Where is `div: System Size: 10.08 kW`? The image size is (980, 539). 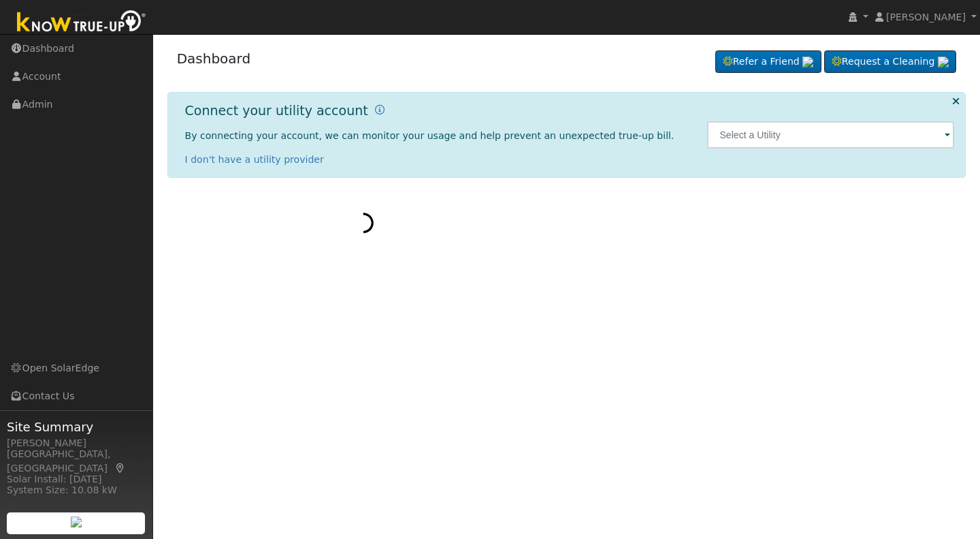
div: System Size: 10.08 kW is located at coordinates (76, 490).